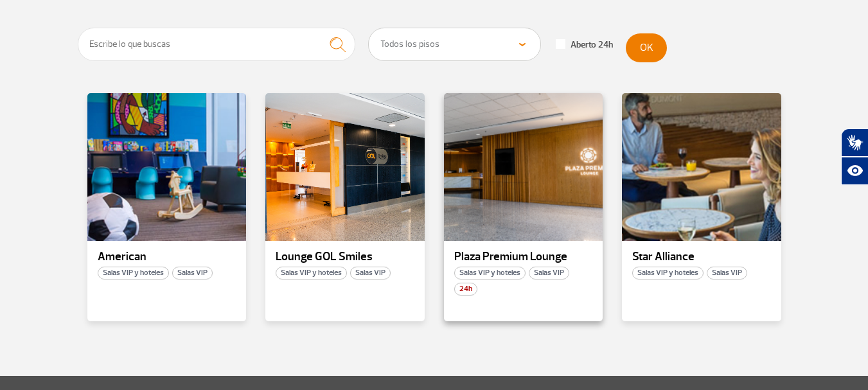 The image size is (868, 390). What do you see at coordinates (466, 289) in the screenshot?
I see `span: 24h` at bounding box center [466, 289].